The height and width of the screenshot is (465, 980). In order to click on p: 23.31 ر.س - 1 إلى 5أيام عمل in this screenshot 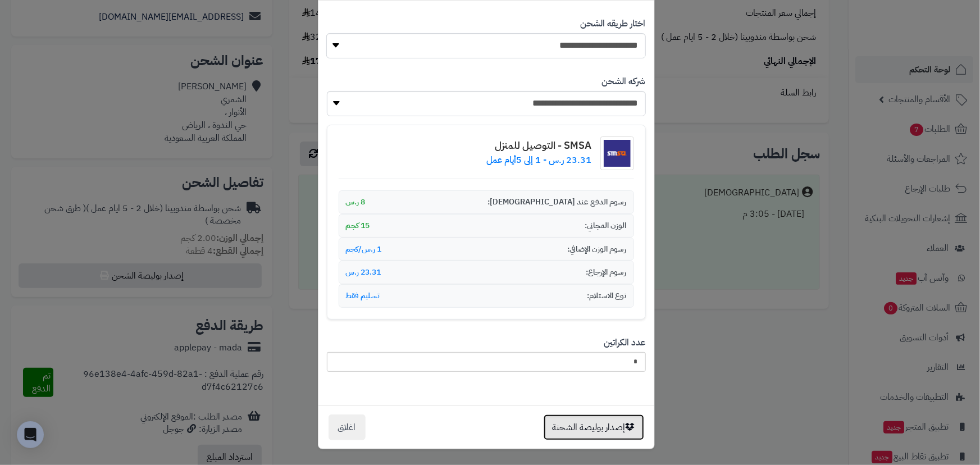, I will do `click(539, 160)`.